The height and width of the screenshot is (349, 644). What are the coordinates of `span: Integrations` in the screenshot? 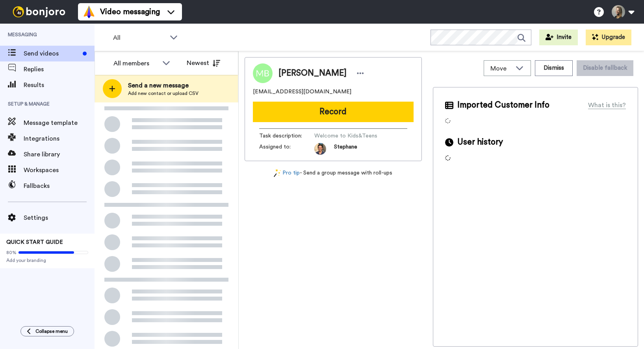 It's located at (59, 139).